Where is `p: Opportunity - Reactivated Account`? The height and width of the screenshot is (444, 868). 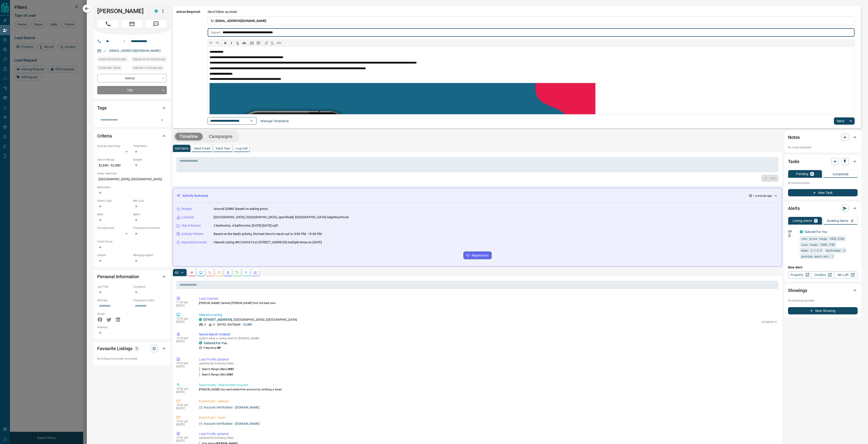
p: Opportunity - Reactivated Account is located at coordinates (488, 385).